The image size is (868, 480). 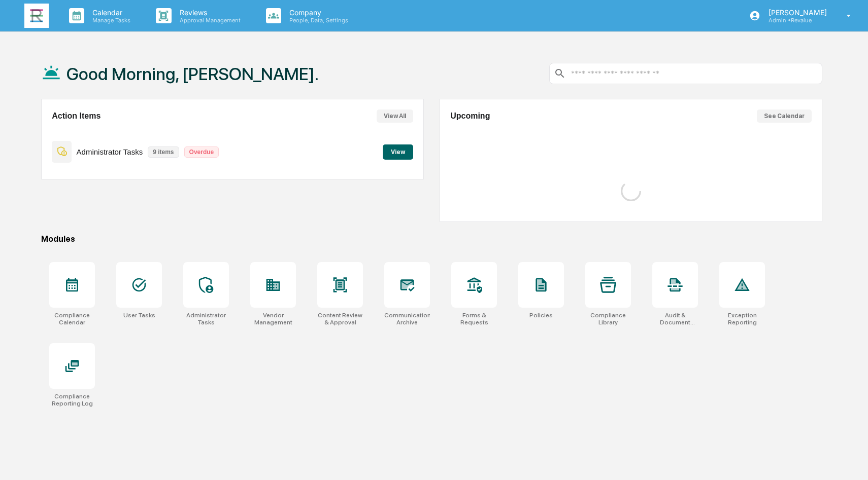 I want to click on img: logo, so click(x=37, y=16).